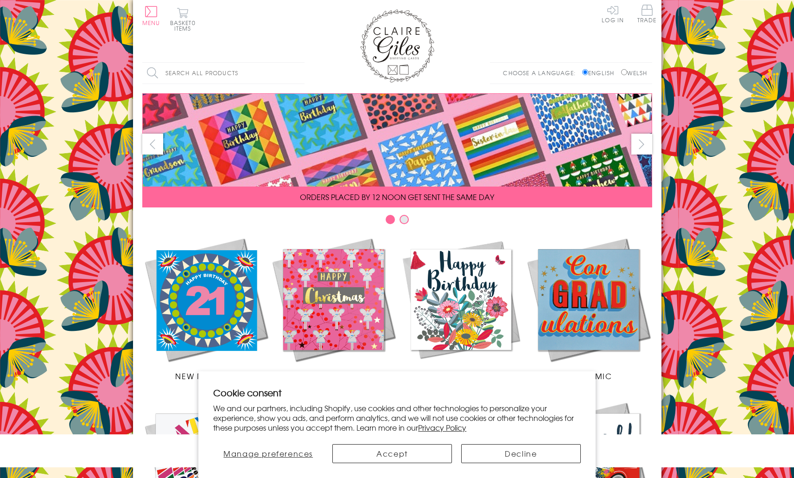 This screenshot has height=478, width=794. Describe the element at coordinates (392, 453) in the screenshot. I see `button: Accept` at that location.